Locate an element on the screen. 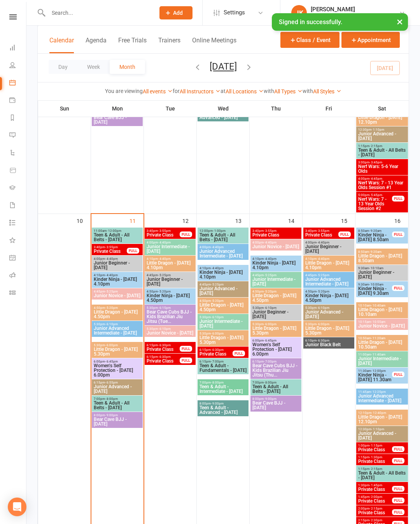 This screenshot has width=420, height=524. button: Appointment is located at coordinates (371, 40).